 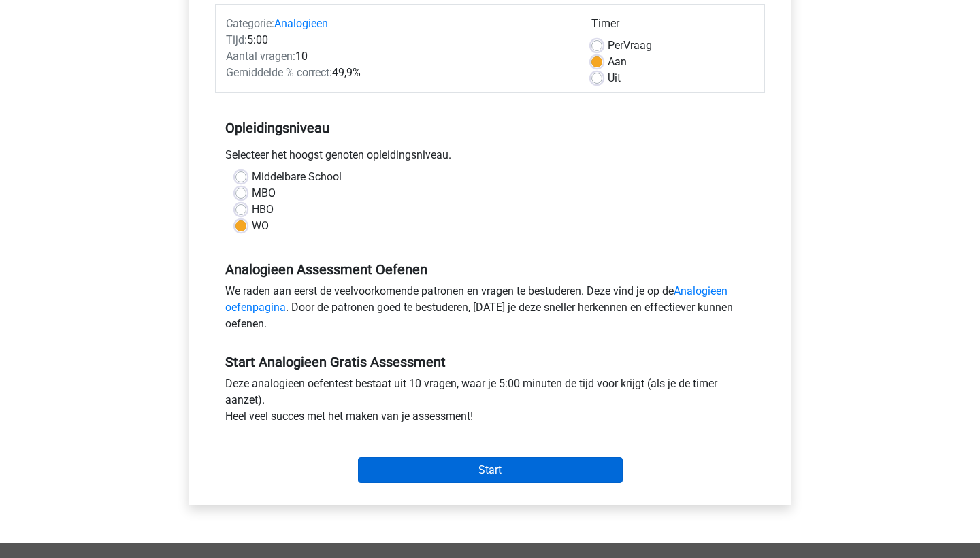 I want to click on span: Gemiddelde % correct:, so click(x=279, y=72).